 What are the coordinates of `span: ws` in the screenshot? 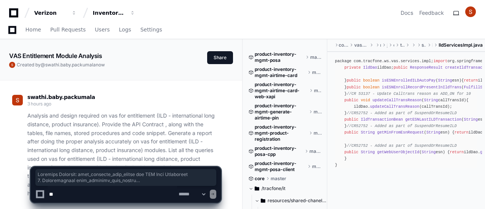 It's located at (387, 61).